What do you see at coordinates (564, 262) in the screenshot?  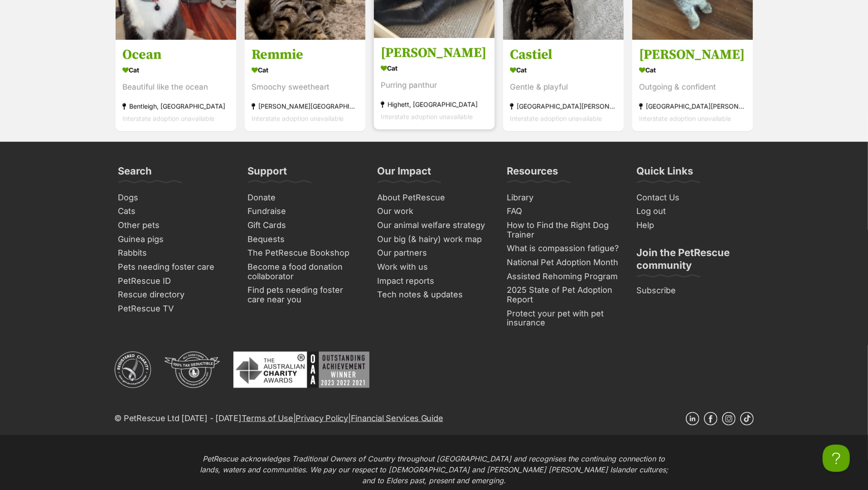 I see `a: National Pet Adoption Month` at bounding box center [564, 262].